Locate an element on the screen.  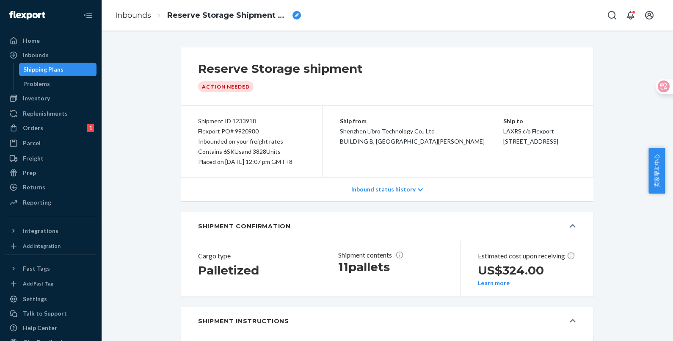
p: Shipment contents is located at coordinates (387, 255).